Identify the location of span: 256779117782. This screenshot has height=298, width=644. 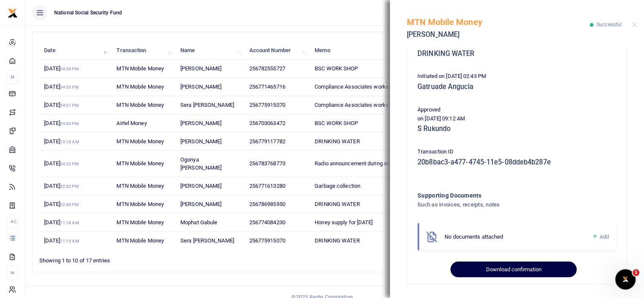
(267, 141).